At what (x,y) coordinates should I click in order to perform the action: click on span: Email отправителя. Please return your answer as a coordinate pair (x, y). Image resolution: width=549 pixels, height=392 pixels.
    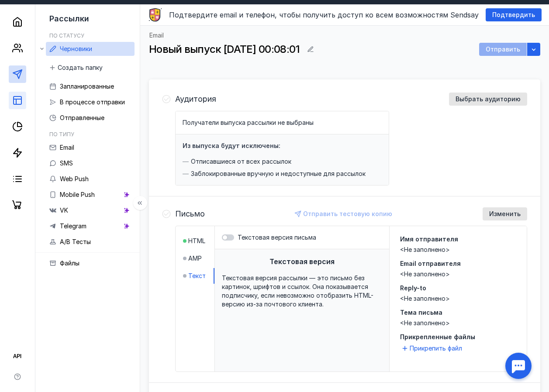
    Looking at the image, I should click on (430, 263).